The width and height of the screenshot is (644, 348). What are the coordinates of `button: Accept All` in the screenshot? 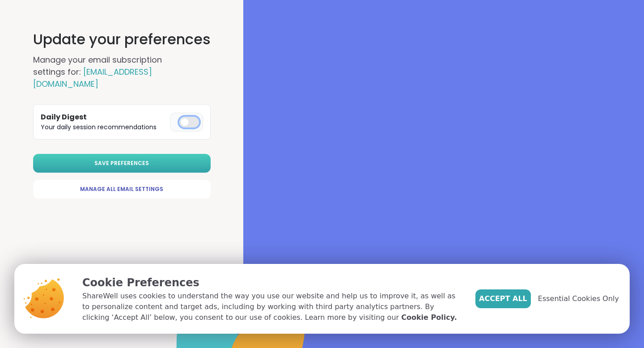 It's located at (503, 299).